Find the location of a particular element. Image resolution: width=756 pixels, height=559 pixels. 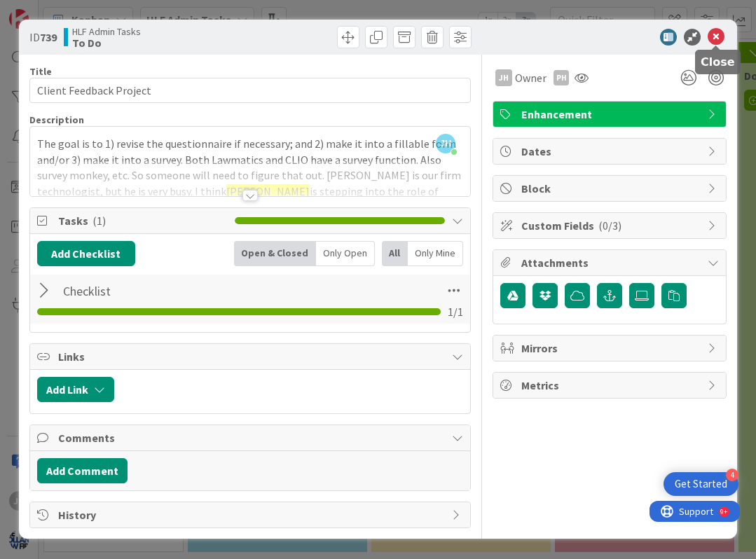

span: Support is located at coordinates (46, 11).